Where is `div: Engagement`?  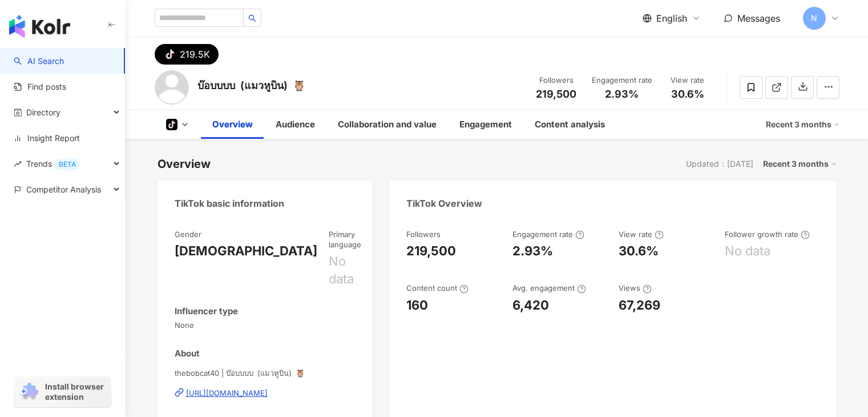
div: Engagement is located at coordinates (485, 125).